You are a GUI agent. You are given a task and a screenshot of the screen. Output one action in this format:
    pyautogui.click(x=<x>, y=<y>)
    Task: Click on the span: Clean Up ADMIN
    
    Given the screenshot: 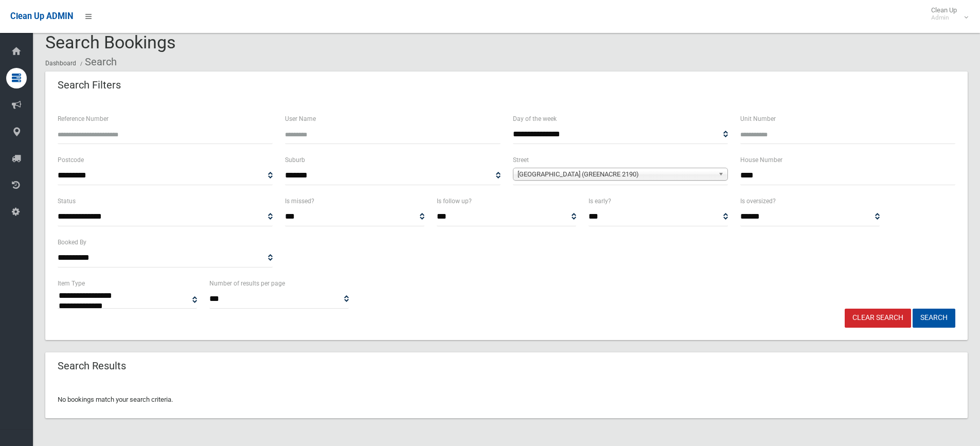 What is the action you would take?
    pyautogui.click(x=42, y=16)
    